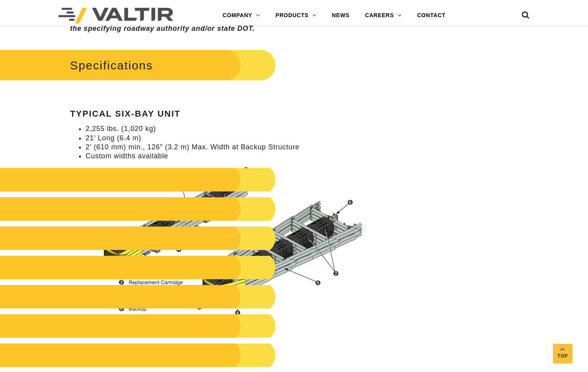 The width and height of the screenshot is (588, 372). What do you see at coordinates (228, 128) in the screenshot?
I see `li: 2,255 lbs. (1,020 kg)` at bounding box center [228, 128].